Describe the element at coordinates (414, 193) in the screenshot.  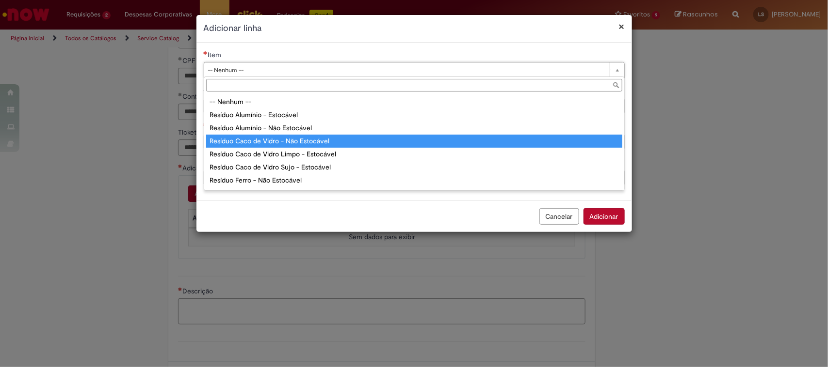
I see `div: Resíduo Papelão - Estocável` at that location.